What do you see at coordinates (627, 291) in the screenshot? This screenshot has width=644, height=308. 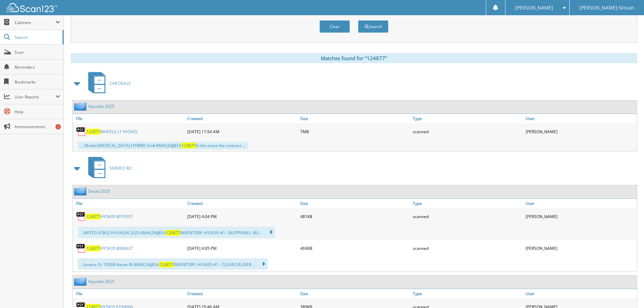 I see `div: Chat Widget` at bounding box center [627, 291].